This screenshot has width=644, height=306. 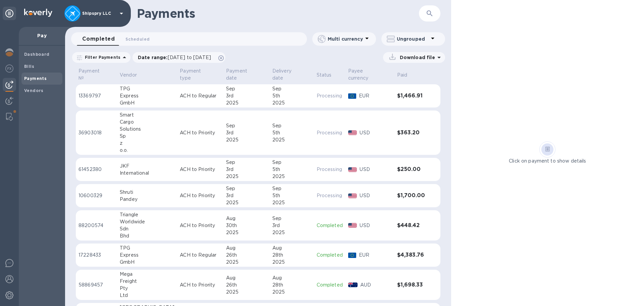 What do you see at coordinates (416, 57) in the screenshot?
I see `p: Download file` at bounding box center [416, 57].